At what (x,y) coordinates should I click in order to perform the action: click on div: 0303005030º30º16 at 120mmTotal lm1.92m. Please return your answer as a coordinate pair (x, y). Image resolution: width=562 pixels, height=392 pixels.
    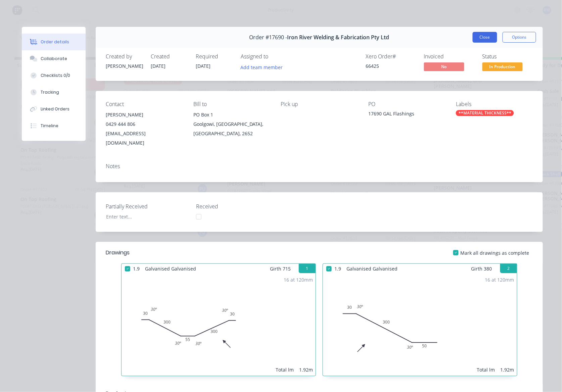
    Looking at the image, I should click on (420, 325).